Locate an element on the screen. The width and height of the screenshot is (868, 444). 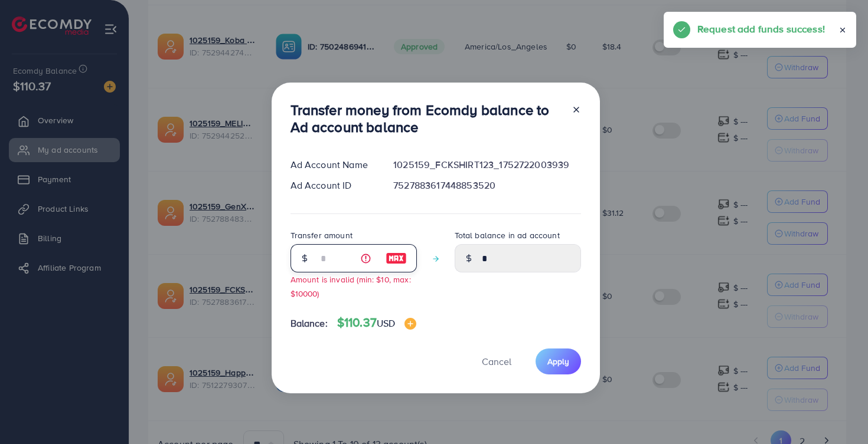
h3: Transfer money from Ecomdy balance to Ad account balance is located at coordinates (426, 118).